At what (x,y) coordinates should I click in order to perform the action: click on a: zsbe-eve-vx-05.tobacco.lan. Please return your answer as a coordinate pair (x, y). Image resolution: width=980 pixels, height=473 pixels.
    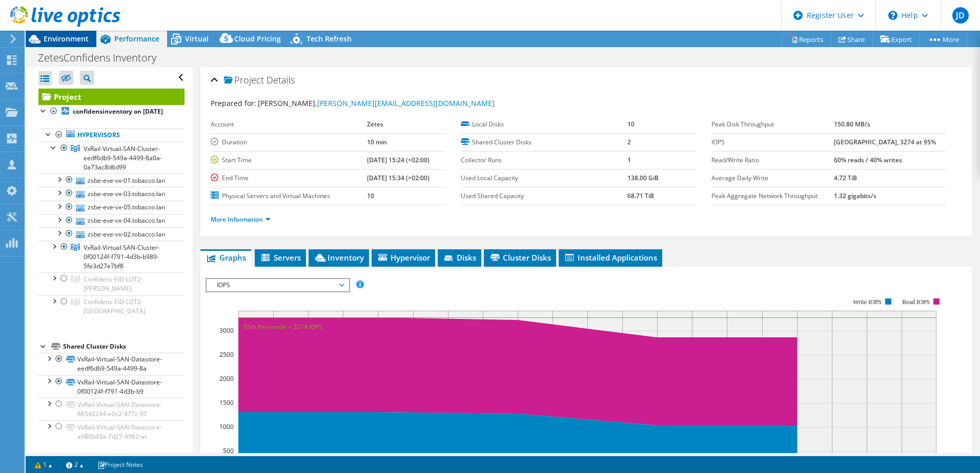
    Looking at the image, I should click on (111, 207).